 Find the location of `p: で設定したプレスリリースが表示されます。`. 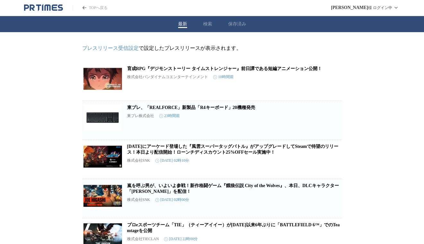

p: で設定したプレスリリースが表示されます。 is located at coordinates (212, 48).